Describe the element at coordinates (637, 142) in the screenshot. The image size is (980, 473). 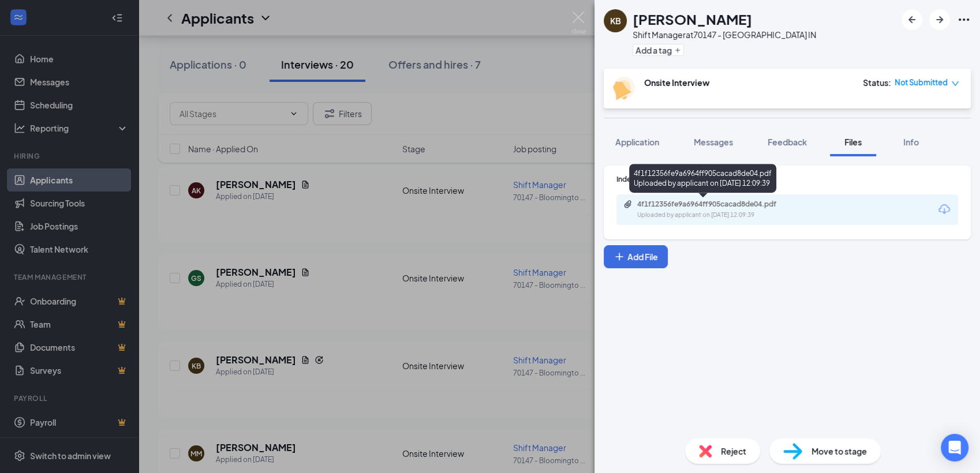
I see `span: Application` at that location.